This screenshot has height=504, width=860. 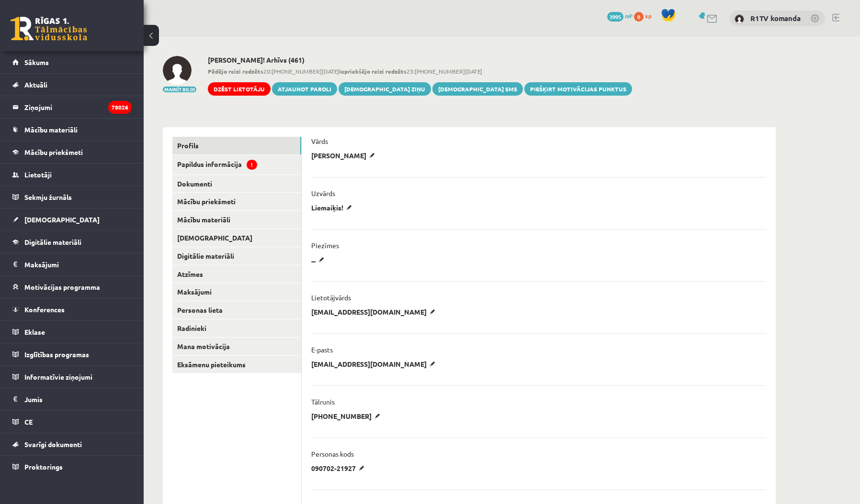 What do you see at coordinates (35, 332) in the screenshot?
I see `span: Eklase` at bounding box center [35, 332].